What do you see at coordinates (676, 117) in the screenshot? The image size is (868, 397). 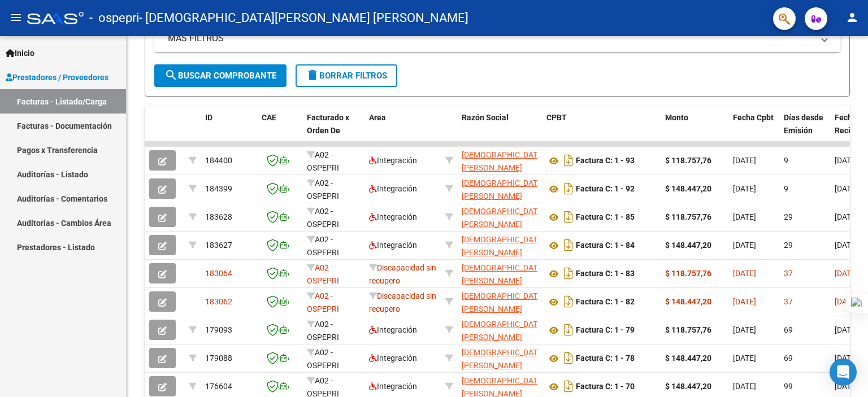 I see `span: Monto` at bounding box center [676, 117].